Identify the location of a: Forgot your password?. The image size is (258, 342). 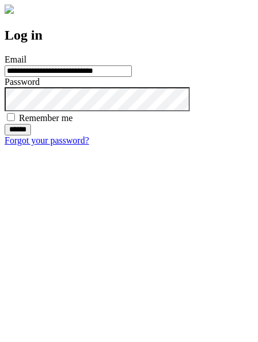
(46, 140).